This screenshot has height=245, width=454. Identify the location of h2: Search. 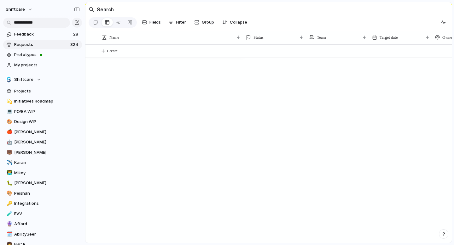
(105, 9).